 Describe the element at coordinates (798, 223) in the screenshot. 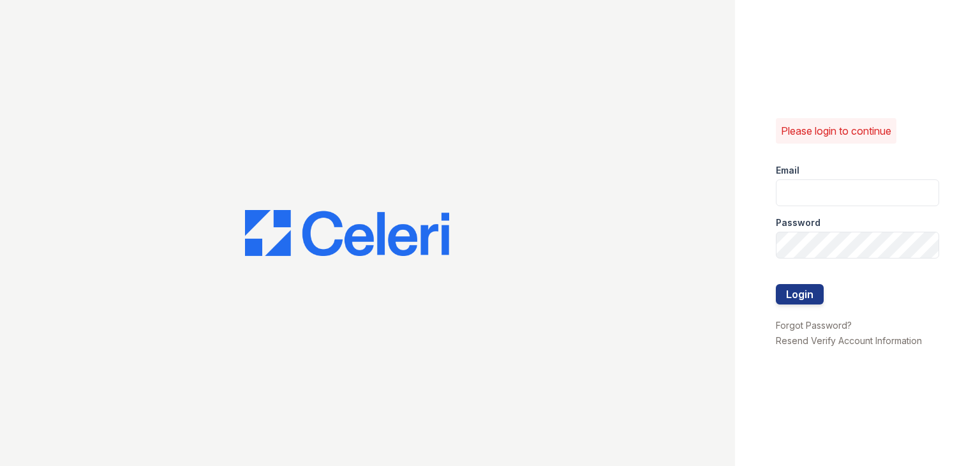

I see `label: Password` at that location.